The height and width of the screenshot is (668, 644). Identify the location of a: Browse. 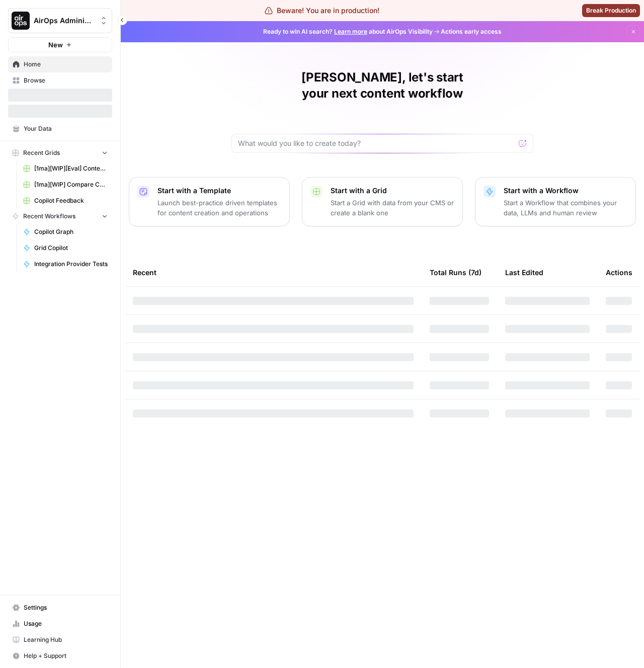
(60, 81).